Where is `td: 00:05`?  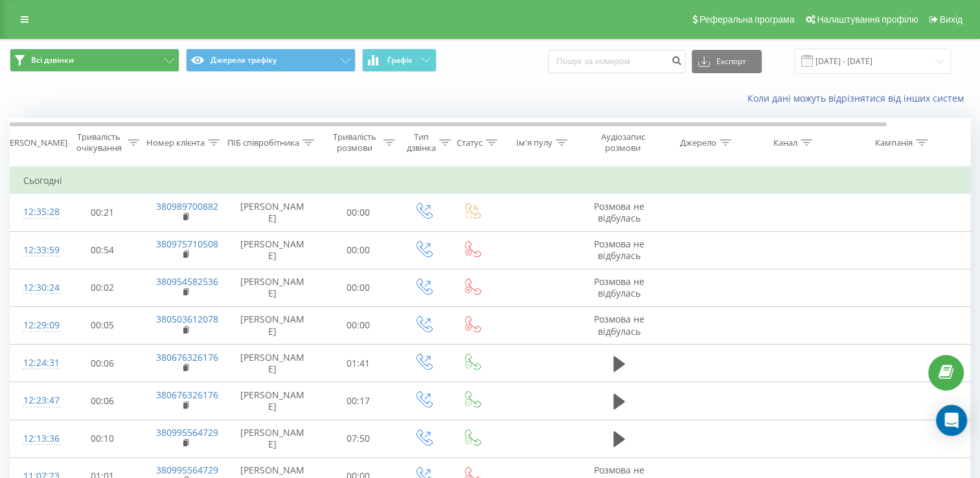
td: 00:05 is located at coordinates (102, 325).